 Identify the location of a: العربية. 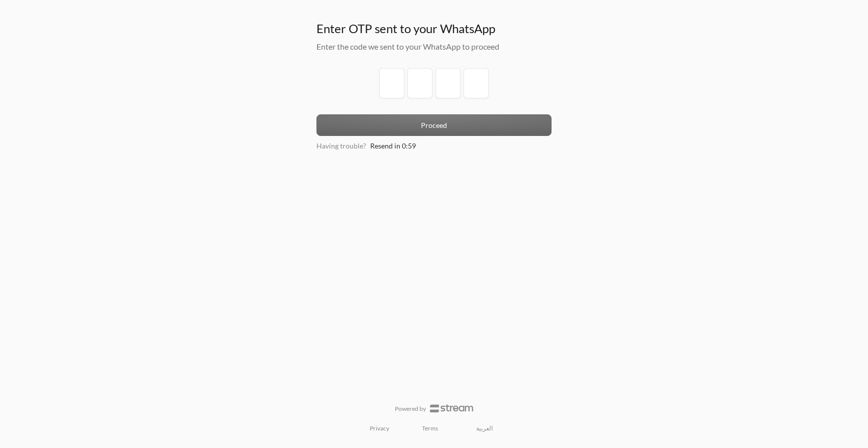
(484, 429).